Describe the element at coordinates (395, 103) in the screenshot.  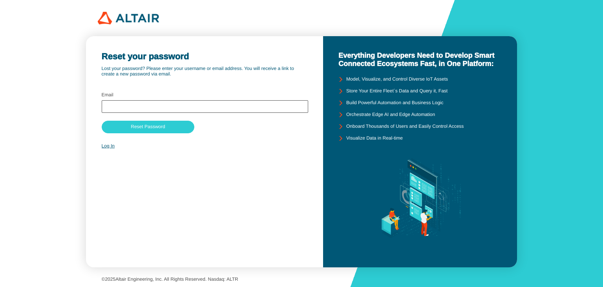
I see `unity-typography: Build Powerful Automation and Business Logic` at that location.